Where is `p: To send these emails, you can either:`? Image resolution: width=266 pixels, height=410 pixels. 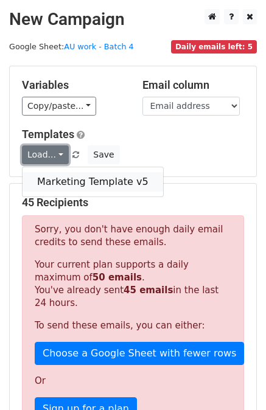 p: To send these emails, you can either: is located at coordinates (133, 326).